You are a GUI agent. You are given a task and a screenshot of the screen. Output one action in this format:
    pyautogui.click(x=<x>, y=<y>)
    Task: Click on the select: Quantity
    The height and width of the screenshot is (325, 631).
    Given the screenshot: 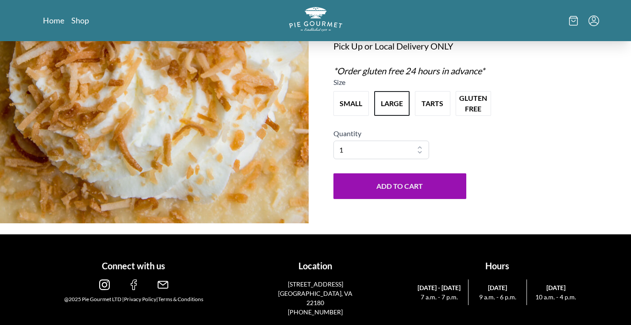 What is the action you would take?
    pyautogui.click(x=381, y=150)
    